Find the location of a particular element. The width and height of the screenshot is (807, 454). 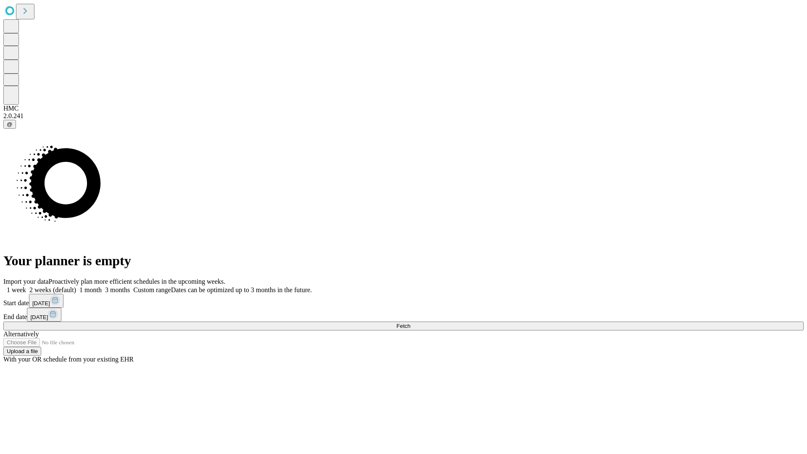

span: 2 weeks (default) is located at coordinates (53, 290).